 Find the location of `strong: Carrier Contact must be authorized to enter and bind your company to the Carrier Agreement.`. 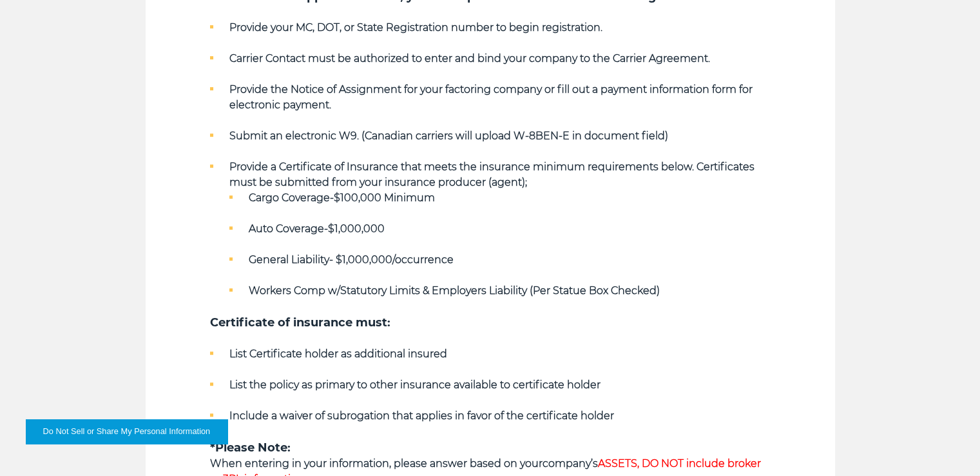

strong: Carrier Contact must be authorized to enter and bind your company to the Carrier Agreement. is located at coordinates (470, 58).